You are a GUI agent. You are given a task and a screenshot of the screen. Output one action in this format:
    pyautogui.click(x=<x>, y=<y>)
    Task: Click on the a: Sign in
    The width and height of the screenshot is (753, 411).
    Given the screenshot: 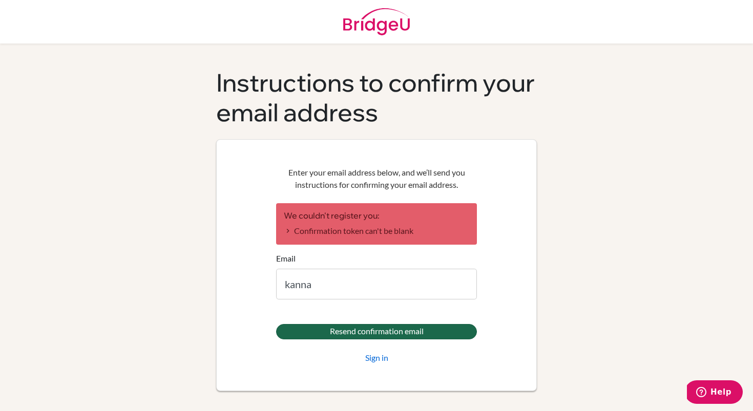 What is the action you would take?
    pyautogui.click(x=376, y=358)
    